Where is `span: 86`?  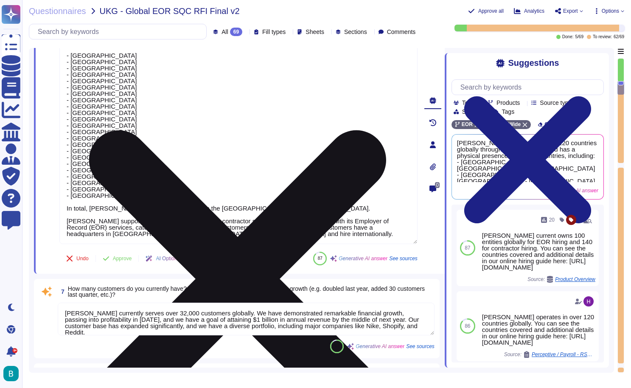 span: 86 is located at coordinates (467, 326).